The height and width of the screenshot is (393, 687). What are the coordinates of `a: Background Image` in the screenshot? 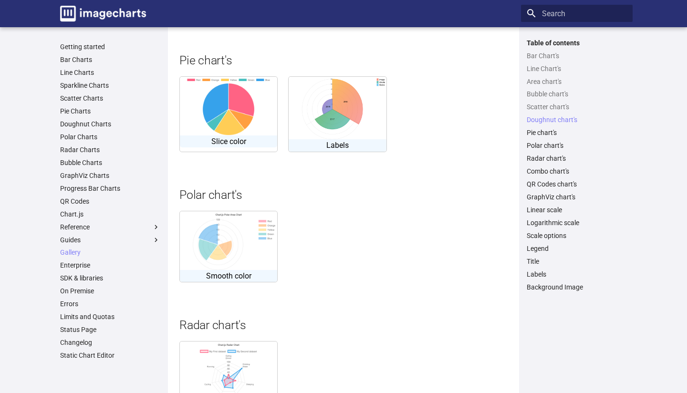 It's located at (577, 287).